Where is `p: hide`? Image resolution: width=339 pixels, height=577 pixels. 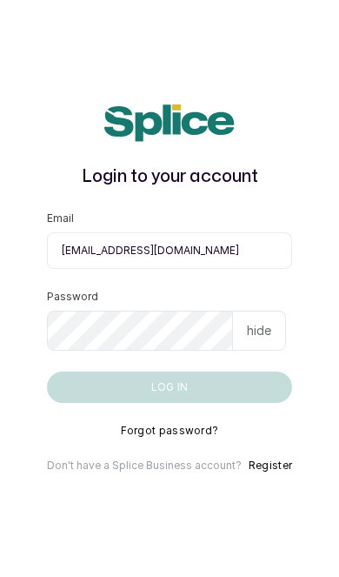 p: hide is located at coordinates (259, 330).